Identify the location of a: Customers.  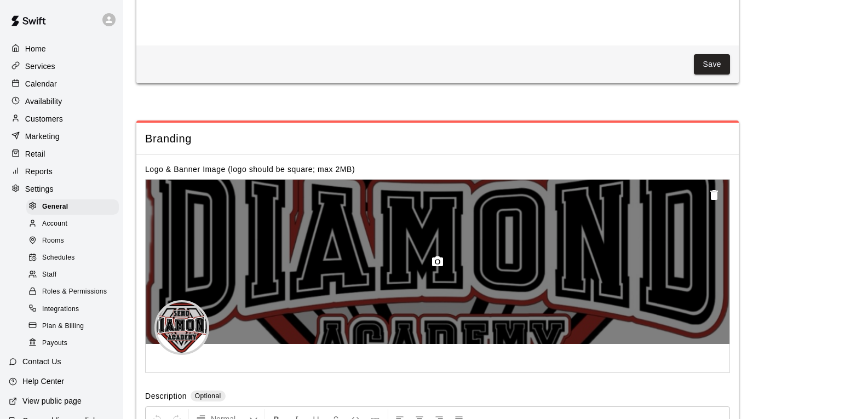
(61, 119).